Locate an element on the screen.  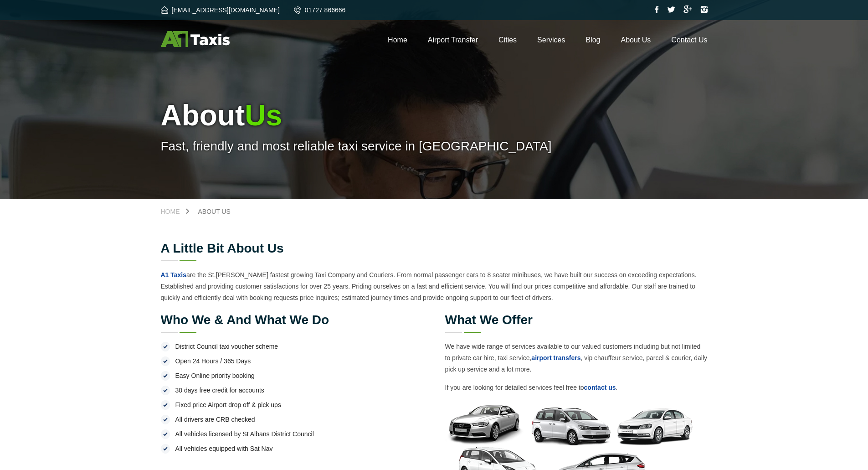
h2: Who we & and what we do is located at coordinates (292, 320).